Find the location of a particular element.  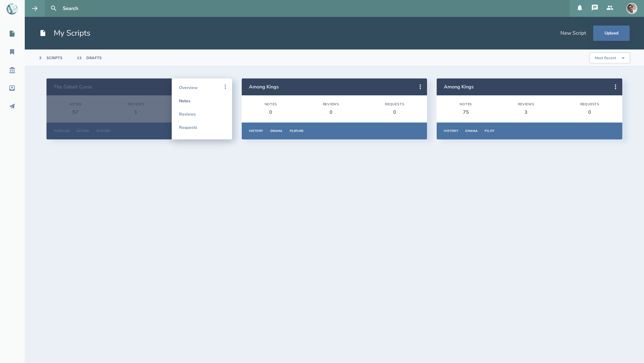

button: Upload is located at coordinates (611, 33).